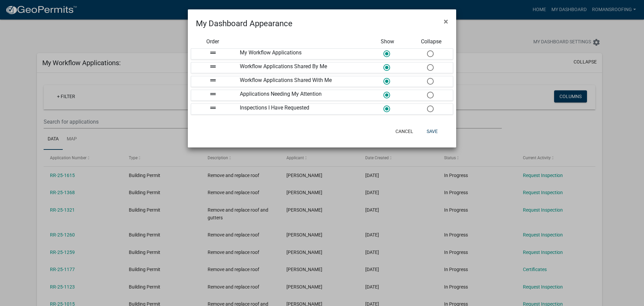 The width and height of the screenshot is (644, 306). Describe the element at coordinates (244, 24) in the screenshot. I see `h4: My Dashboard Appearance` at that location.